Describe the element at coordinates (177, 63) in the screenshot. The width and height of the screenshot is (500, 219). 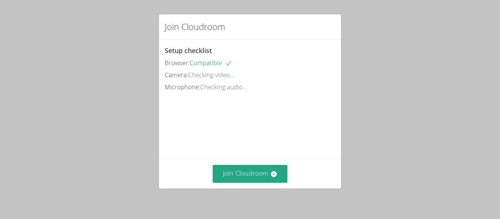
I see `span: Browser:` at that location.